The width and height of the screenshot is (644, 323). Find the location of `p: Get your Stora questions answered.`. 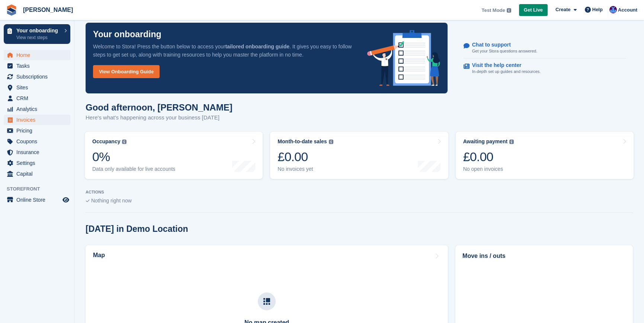

p: Get your Stora questions answered. is located at coordinates (505, 51).